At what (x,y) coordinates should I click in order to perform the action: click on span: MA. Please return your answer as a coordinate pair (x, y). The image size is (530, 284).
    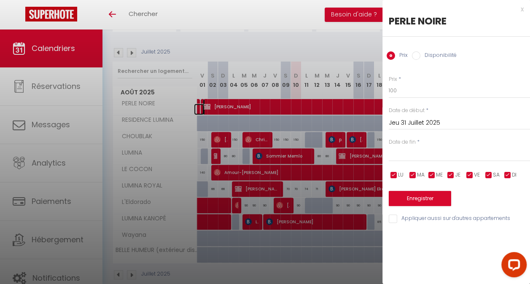
    Looking at the image, I should click on (421, 175).